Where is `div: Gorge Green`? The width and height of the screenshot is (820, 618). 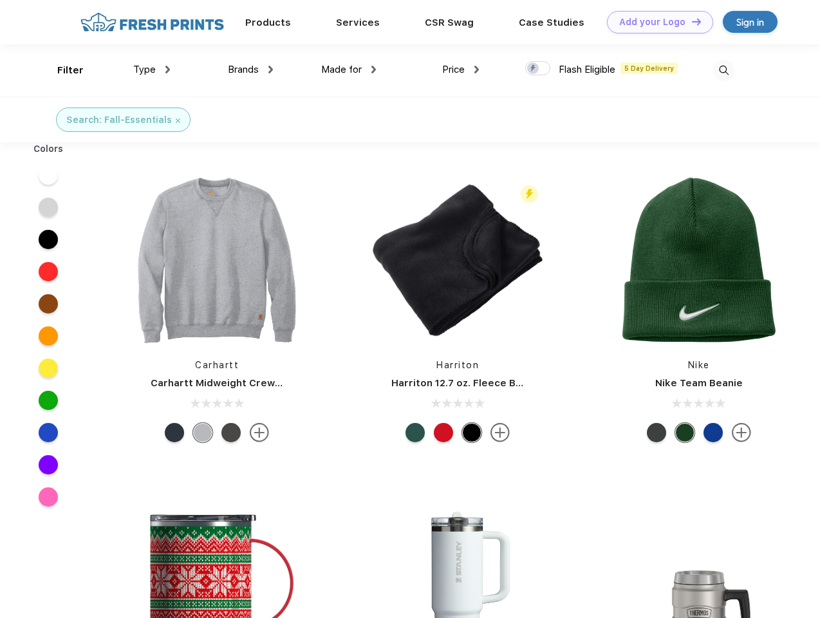 div: Gorge Green is located at coordinates (685, 433).